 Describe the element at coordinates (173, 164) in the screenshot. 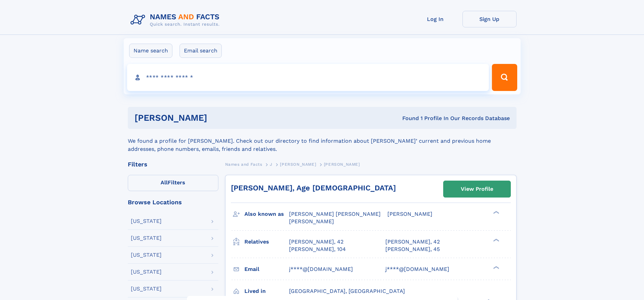

I see `div: Filters` at that location.